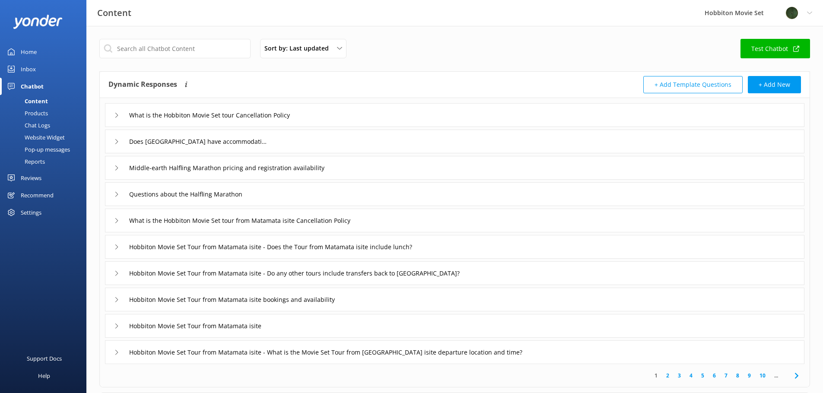 This screenshot has width=823, height=393. I want to click on a: Products, so click(46, 113).